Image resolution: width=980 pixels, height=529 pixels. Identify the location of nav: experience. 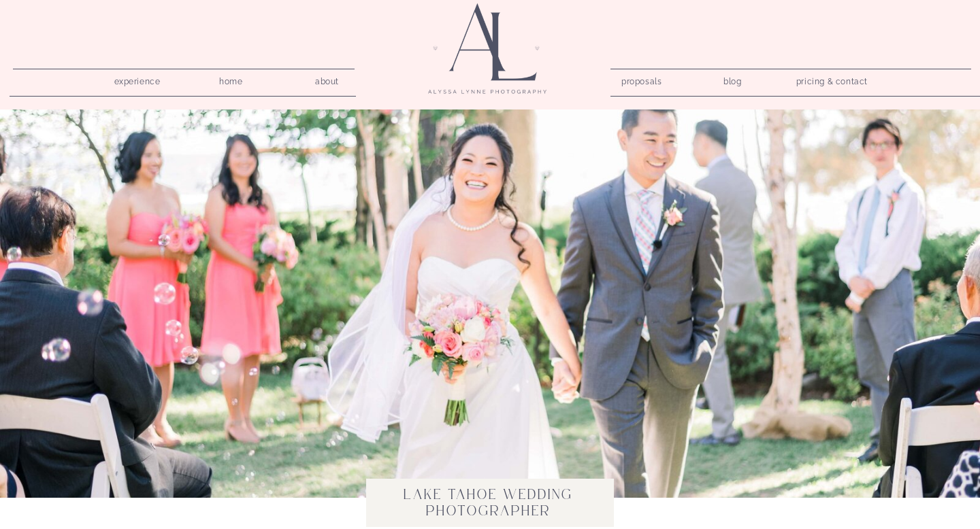
(137, 79).